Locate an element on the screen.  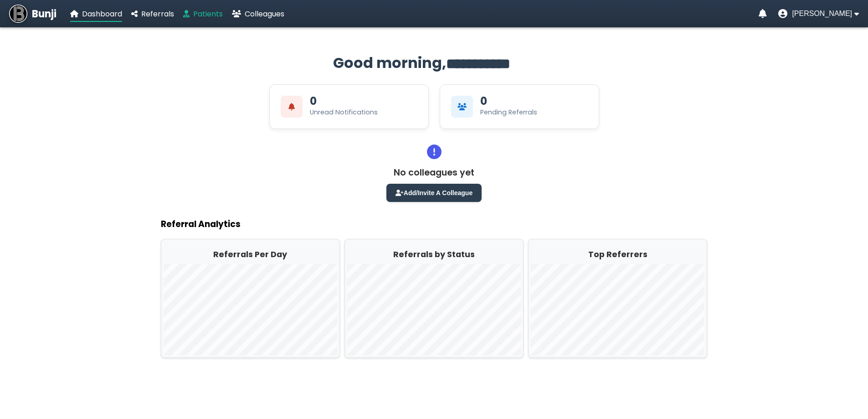
div: Pending Referrals is located at coordinates (509, 113).